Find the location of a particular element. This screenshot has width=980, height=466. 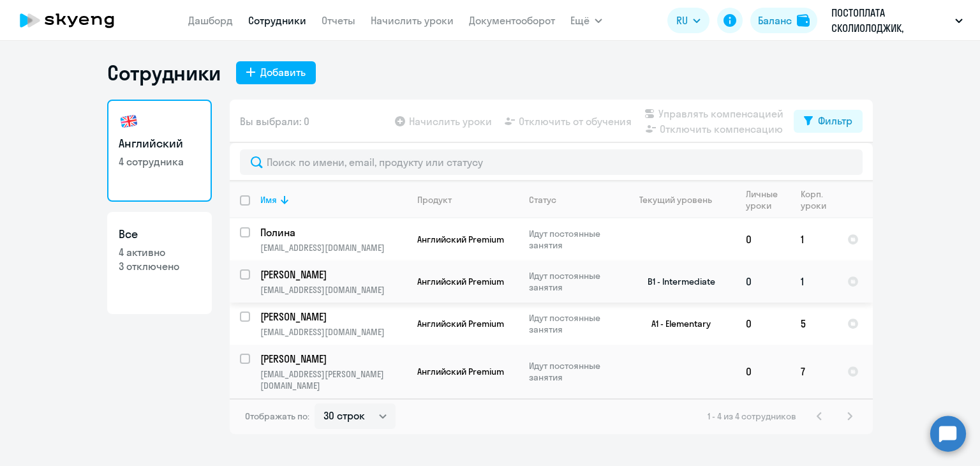

a: Документооборот is located at coordinates (512, 20).